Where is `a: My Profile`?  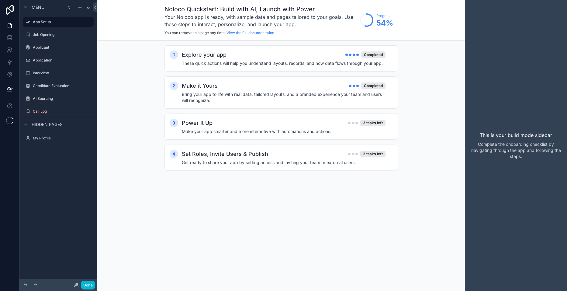
a: My Profile is located at coordinates (58, 138).